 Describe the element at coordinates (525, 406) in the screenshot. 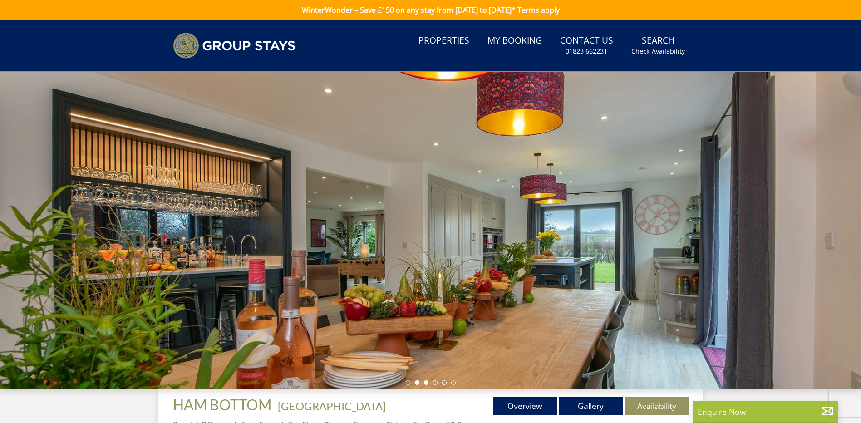

I see `a: Overview` at that location.